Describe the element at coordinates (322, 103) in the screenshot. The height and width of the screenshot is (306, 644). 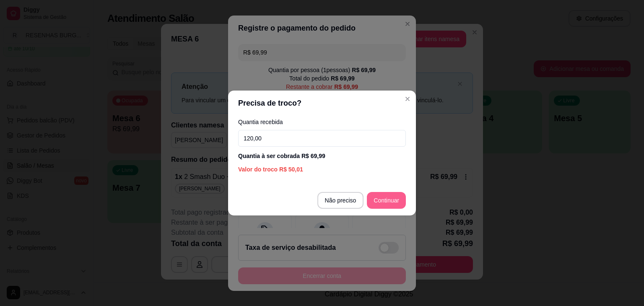
I see `header: Precisa de troco?` at that location.